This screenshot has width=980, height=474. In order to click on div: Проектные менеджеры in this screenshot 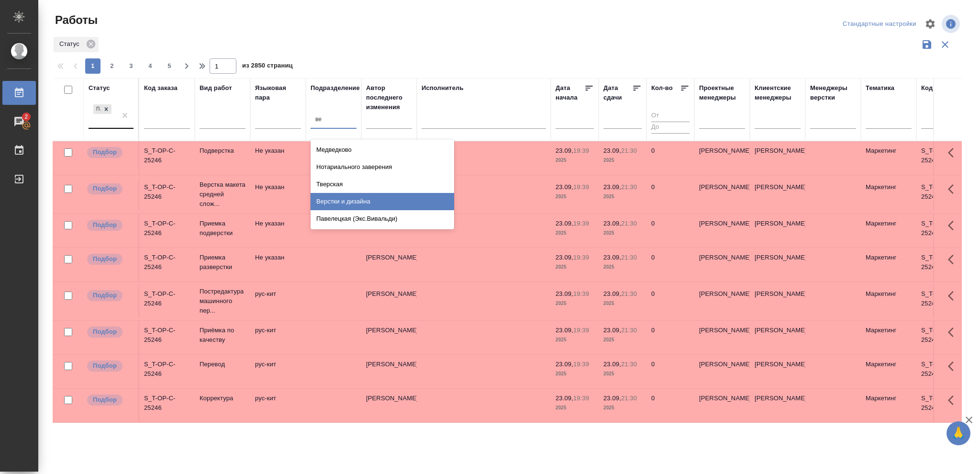, I will do `click(723, 93)`.